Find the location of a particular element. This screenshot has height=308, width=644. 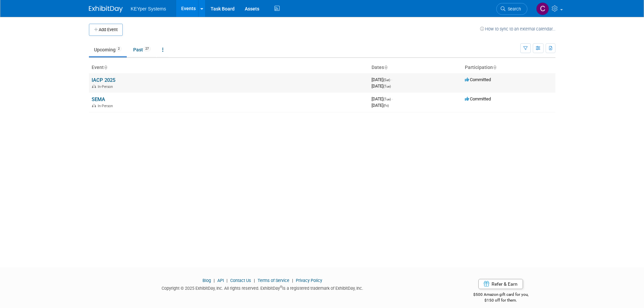

a: Contact Us is located at coordinates (241, 280).